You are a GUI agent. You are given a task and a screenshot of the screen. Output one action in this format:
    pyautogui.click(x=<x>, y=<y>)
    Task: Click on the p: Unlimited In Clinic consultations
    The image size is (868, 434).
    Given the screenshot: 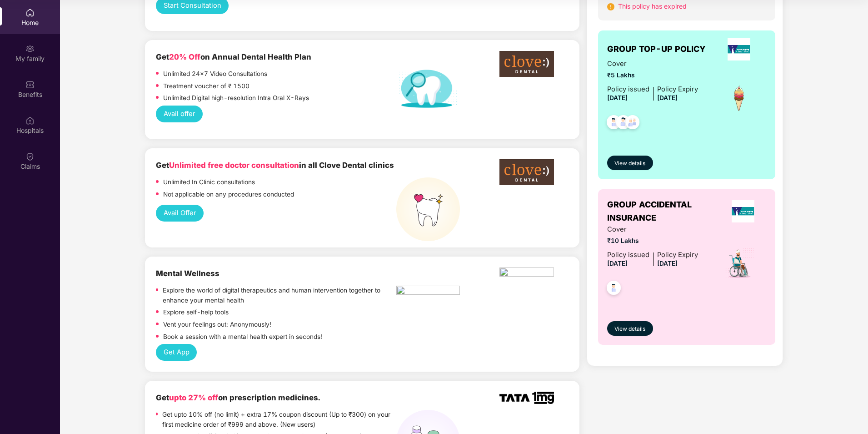 What is the action you would take?
    pyautogui.click(x=209, y=183)
    